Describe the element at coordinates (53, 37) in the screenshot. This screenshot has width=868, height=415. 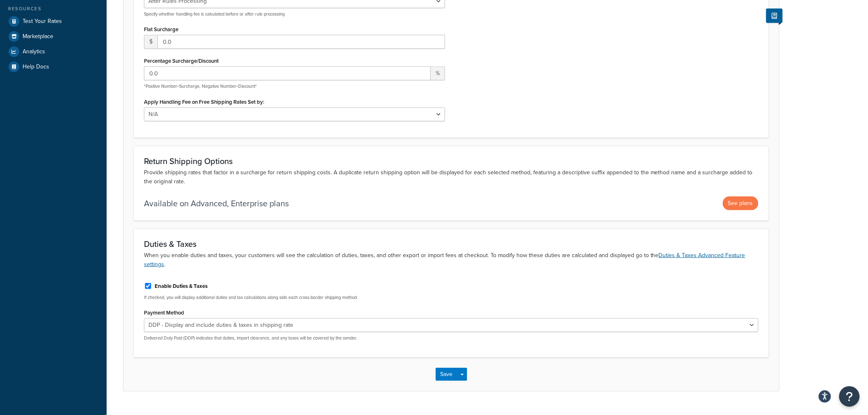
I see `li: Marketplace` at that location.